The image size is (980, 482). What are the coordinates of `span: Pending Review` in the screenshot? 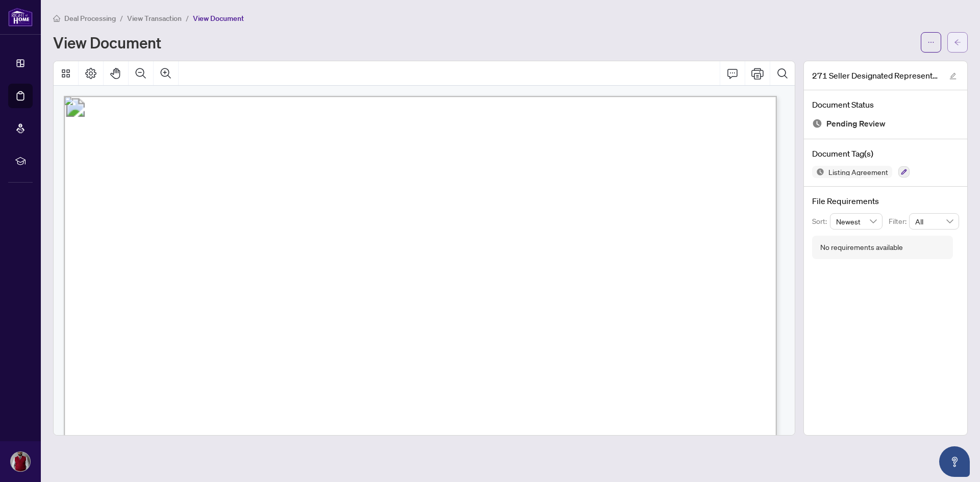 It's located at (856, 124).